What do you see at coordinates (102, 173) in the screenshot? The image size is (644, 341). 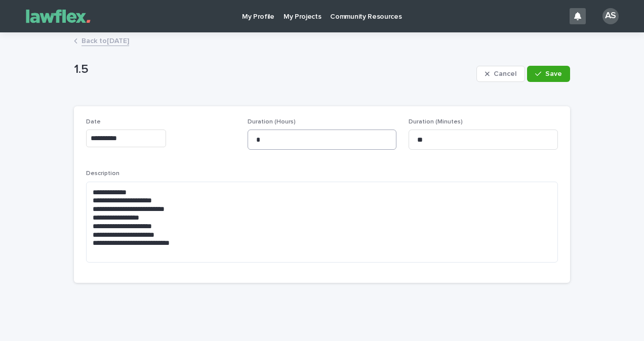 I see `span: Description` at bounding box center [102, 173].